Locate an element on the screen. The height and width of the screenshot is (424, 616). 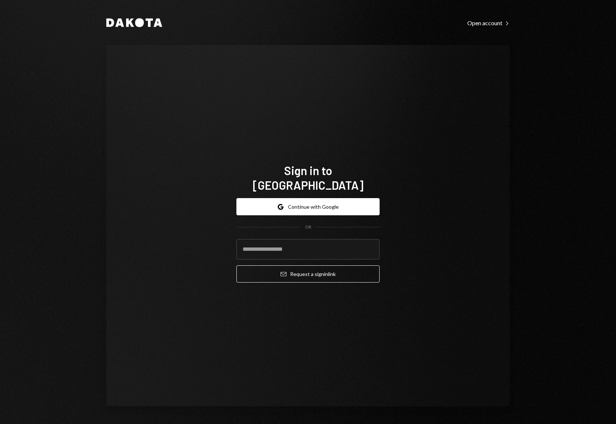
button: Continue with Google is located at coordinates (308, 206).